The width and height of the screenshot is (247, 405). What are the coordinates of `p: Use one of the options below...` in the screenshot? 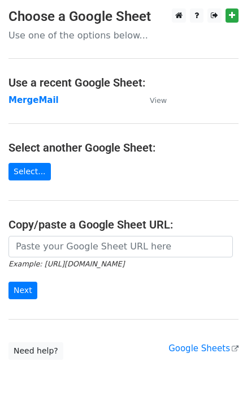 It's located at (123, 35).